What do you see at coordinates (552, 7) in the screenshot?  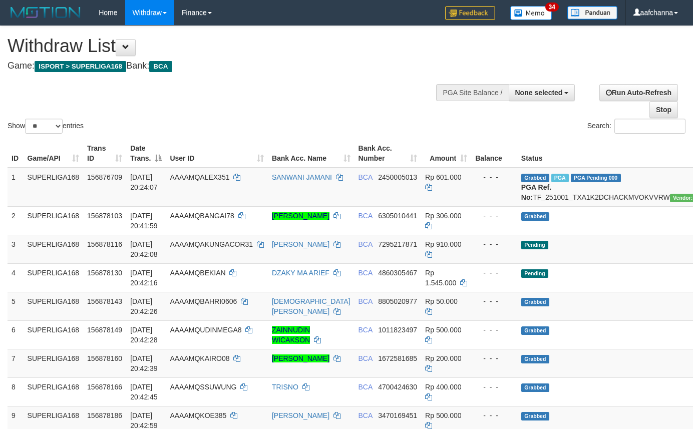 I see `span: 34` at bounding box center [552, 7].